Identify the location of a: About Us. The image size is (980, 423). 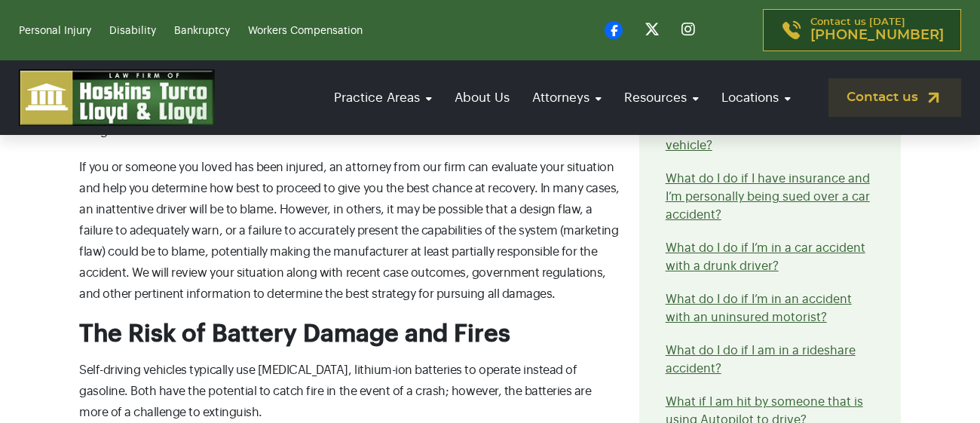
(482, 97).